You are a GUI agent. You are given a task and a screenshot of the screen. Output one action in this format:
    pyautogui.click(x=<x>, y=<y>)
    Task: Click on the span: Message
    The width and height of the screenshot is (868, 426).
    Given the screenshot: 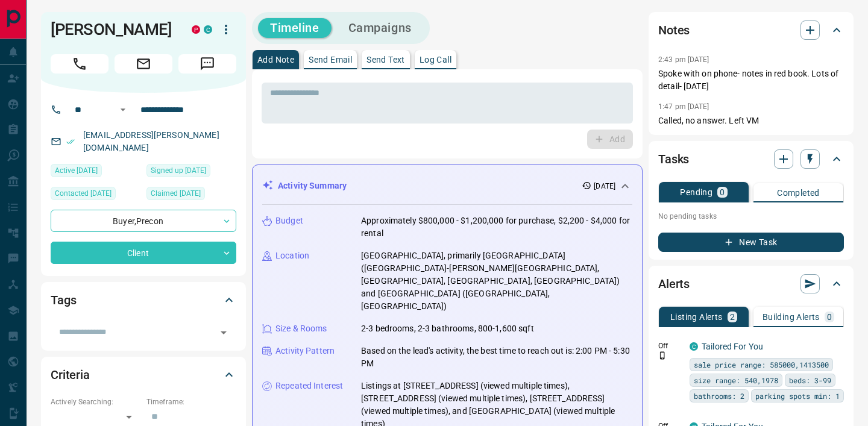 What is the action you would take?
    pyautogui.click(x=207, y=64)
    